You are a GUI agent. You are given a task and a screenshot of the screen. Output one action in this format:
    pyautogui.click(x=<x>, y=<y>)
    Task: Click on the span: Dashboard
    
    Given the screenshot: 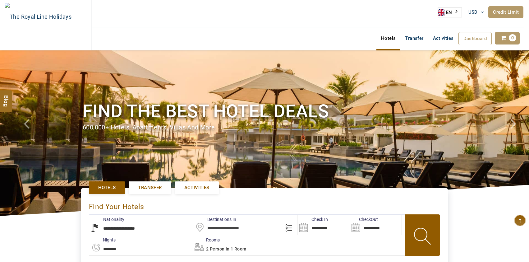 What is the action you would take?
    pyautogui.click(x=475, y=39)
    